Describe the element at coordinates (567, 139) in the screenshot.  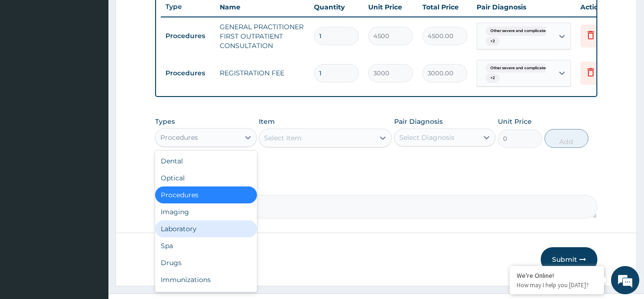
I see `button: Add` at that location.